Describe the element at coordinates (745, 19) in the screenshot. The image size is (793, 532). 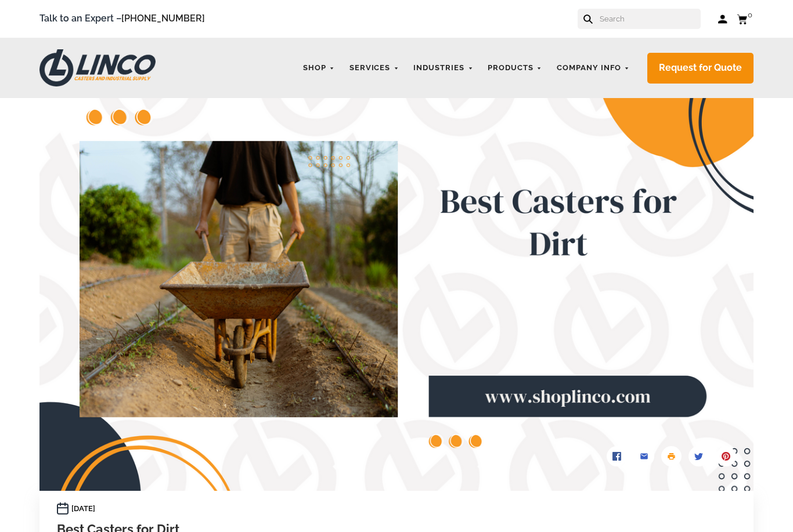
I see `a: 0` at that location.